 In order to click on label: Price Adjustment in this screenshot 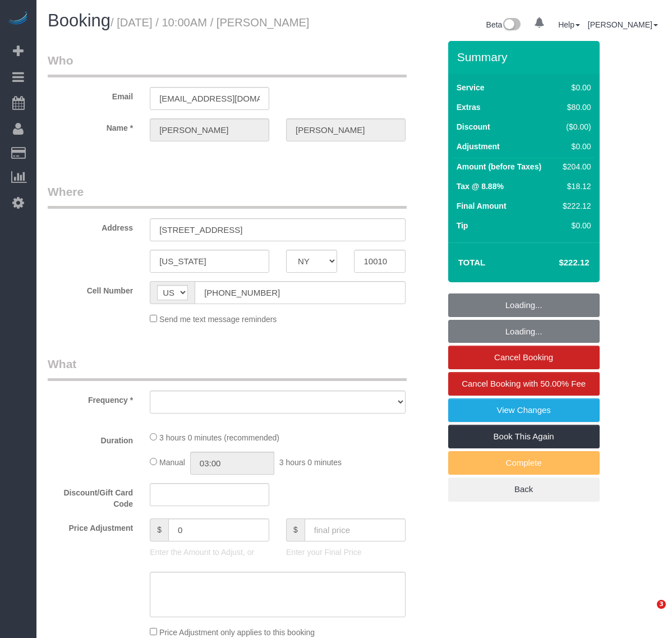, I will do `click(90, 526)`.